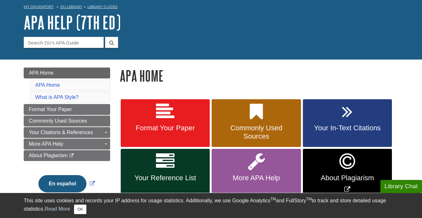  What do you see at coordinates (80, 209) in the screenshot?
I see `button: Close` at bounding box center [80, 209].